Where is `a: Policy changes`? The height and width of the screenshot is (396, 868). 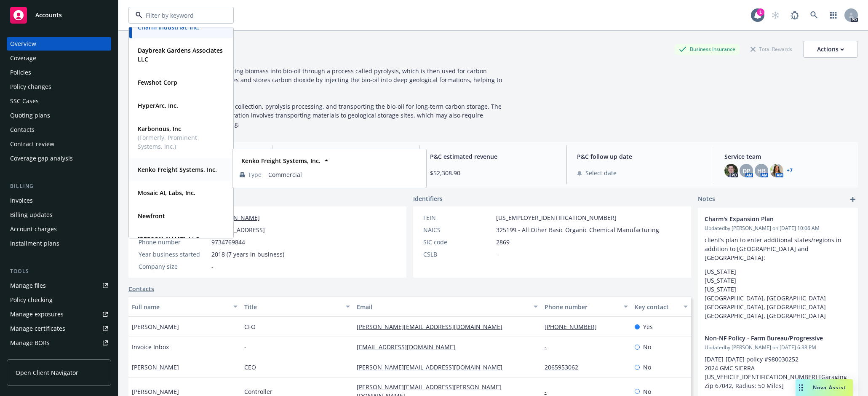
a: Policy changes is located at coordinates (59, 87).